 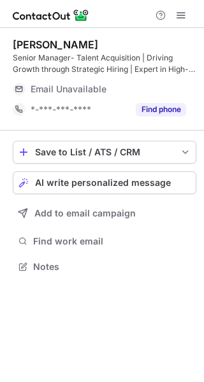 I want to click on span: Add to email campaign, so click(x=85, y=213).